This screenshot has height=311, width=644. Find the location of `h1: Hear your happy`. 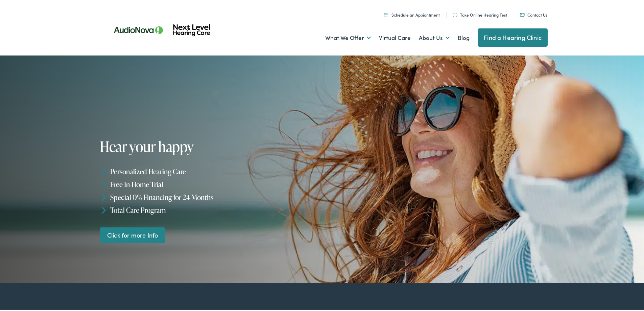

h1: Hear your happy is located at coordinates (203, 145).